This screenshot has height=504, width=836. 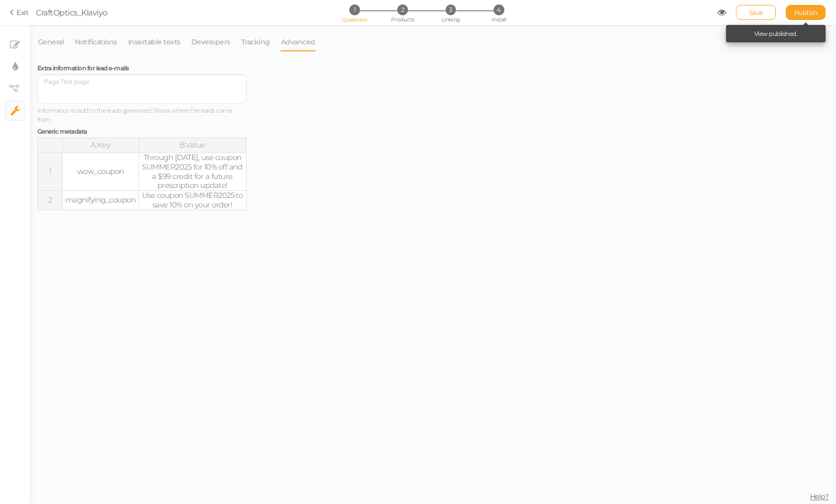 What do you see at coordinates (100, 146) in the screenshot?
I see `td: A:Key` at bounding box center [100, 146].